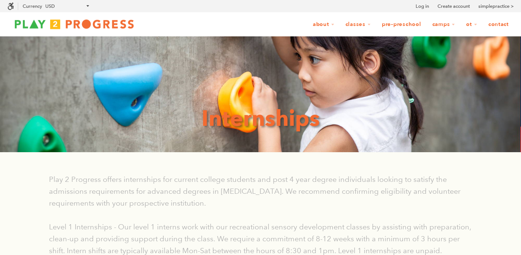 The width and height of the screenshot is (521, 255). I want to click on img: Play2Progress logo, so click(74, 24).